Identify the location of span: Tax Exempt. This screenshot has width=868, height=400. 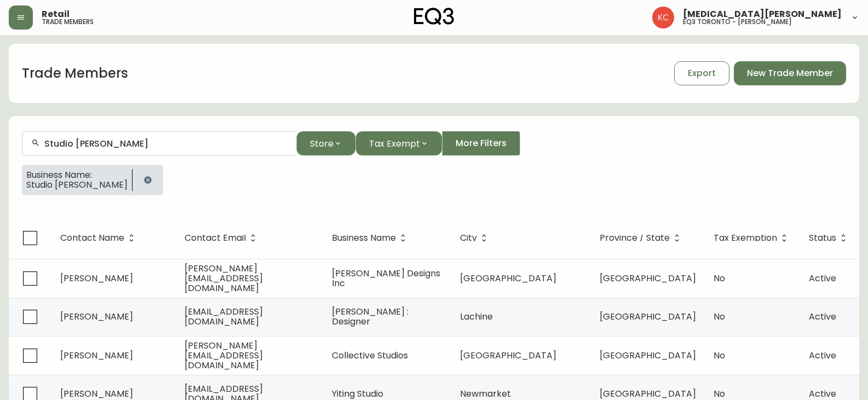
(394, 144).